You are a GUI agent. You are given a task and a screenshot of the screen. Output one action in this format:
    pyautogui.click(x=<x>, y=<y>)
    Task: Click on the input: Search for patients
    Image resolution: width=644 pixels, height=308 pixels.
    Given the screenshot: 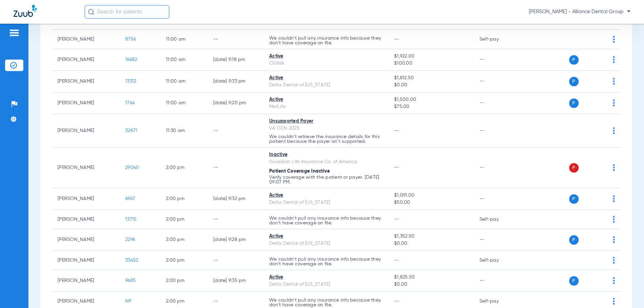 What is the action you would take?
    pyautogui.click(x=127, y=12)
    